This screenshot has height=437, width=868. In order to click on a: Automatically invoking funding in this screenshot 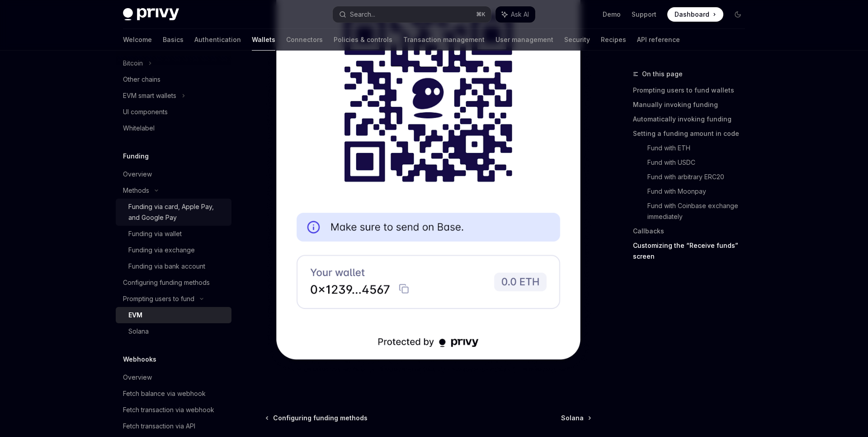, I will do `click(693, 119)`.